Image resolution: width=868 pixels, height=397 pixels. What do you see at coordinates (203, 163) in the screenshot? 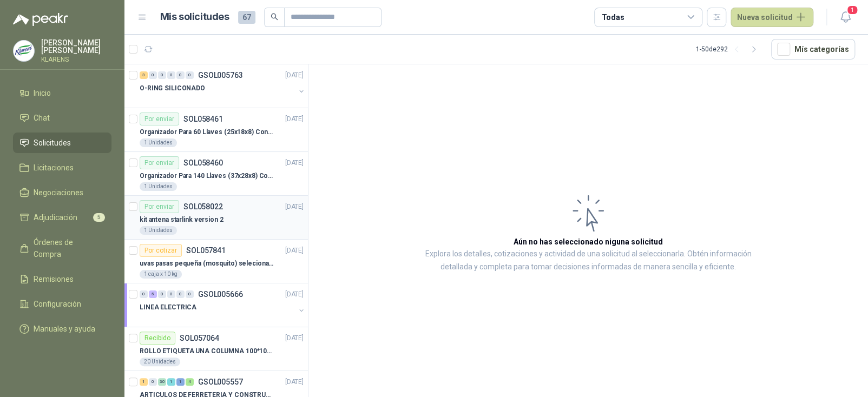
I see `p: SOL058460` at bounding box center [203, 163].